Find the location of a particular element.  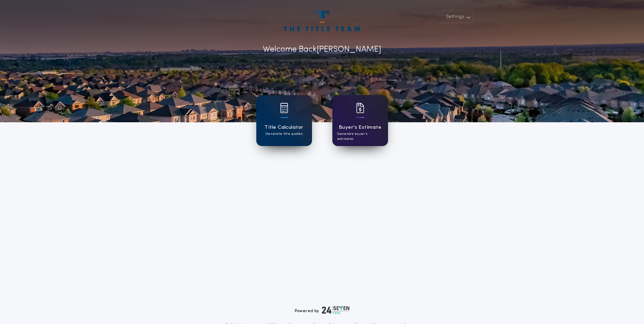

a: card iconTitle CalculatorGenerate title quotes is located at coordinates (284, 120).